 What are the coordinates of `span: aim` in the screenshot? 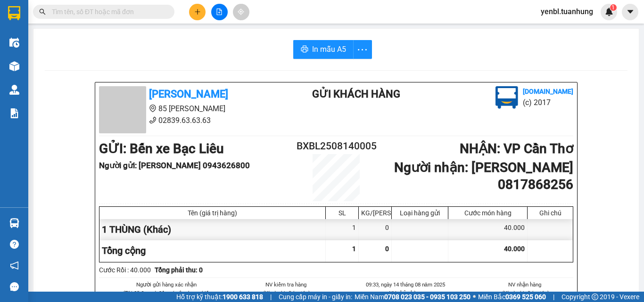 It's located at (241, 12).